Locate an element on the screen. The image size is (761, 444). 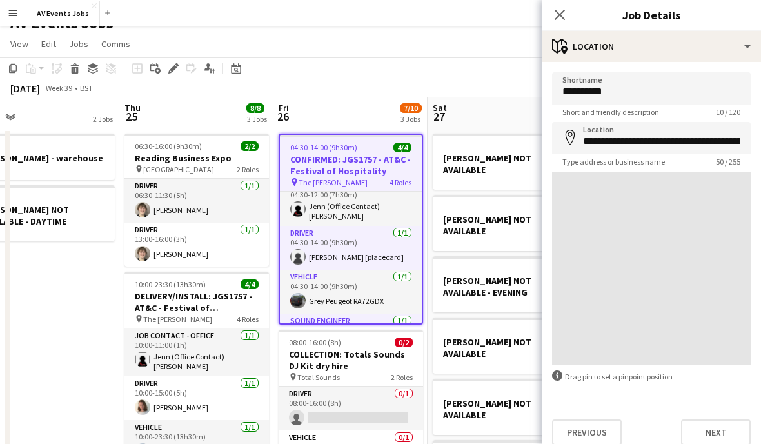
span: 25 is located at coordinates (132, 116).